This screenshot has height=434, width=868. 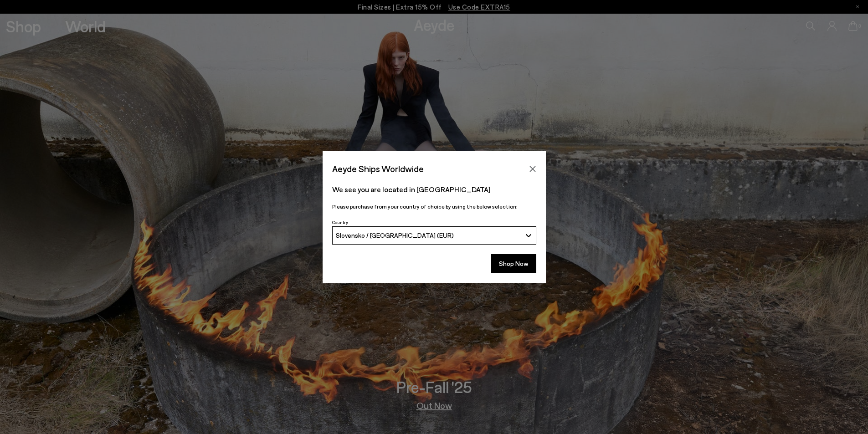 What do you see at coordinates (340, 222) in the screenshot?
I see `span: Country` at bounding box center [340, 222].